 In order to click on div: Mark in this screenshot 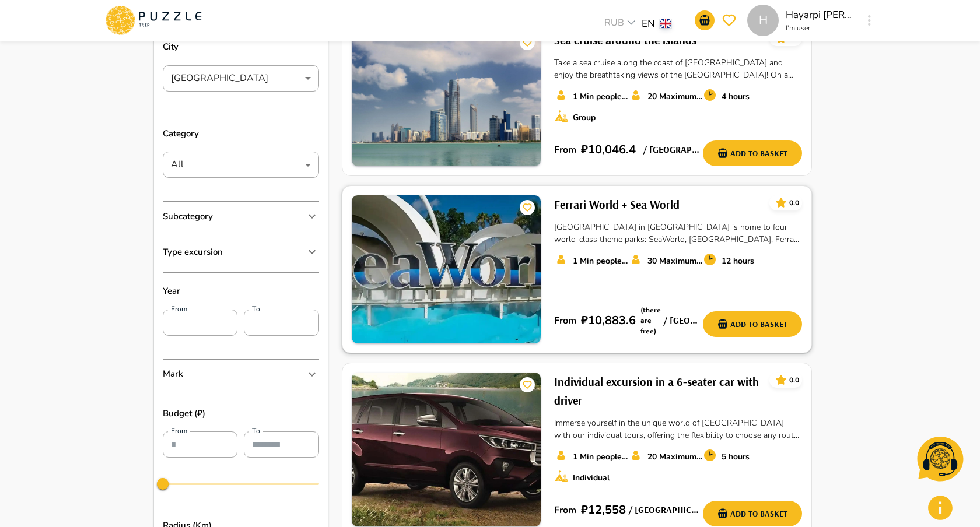, I will do `click(241, 374)`.